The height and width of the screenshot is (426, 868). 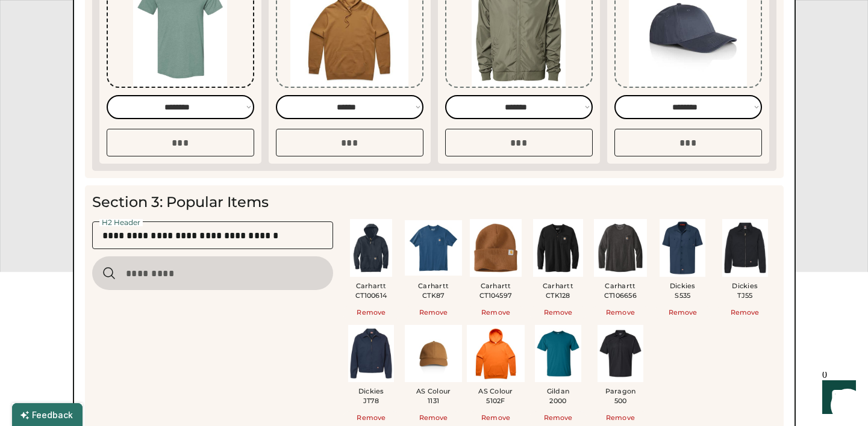 What do you see at coordinates (683, 248) in the screenshot?
I see `img: S535-Dark_Navy-Front.jpg` at bounding box center [683, 248].